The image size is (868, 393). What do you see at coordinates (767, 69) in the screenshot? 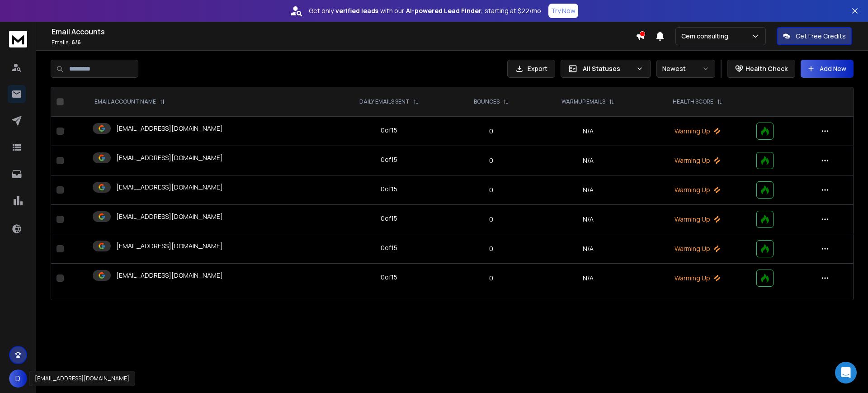
I see `p: Health Check` at bounding box center [767, 69].